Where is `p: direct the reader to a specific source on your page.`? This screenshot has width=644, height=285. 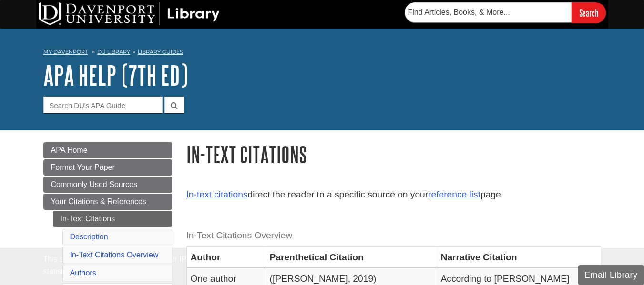 p: direct the reader to a specific source on your page. is located at coordinates (394, 195).